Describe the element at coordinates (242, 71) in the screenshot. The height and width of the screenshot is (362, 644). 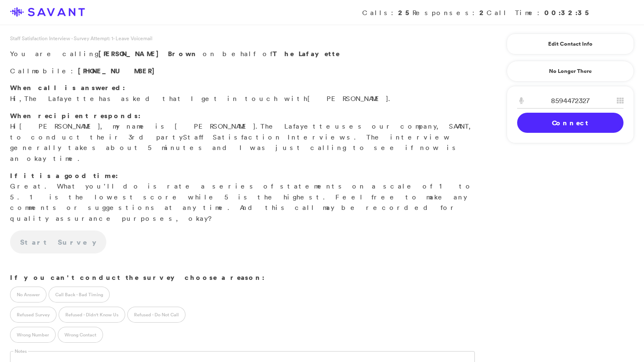
I see `p: Call :` at that location.